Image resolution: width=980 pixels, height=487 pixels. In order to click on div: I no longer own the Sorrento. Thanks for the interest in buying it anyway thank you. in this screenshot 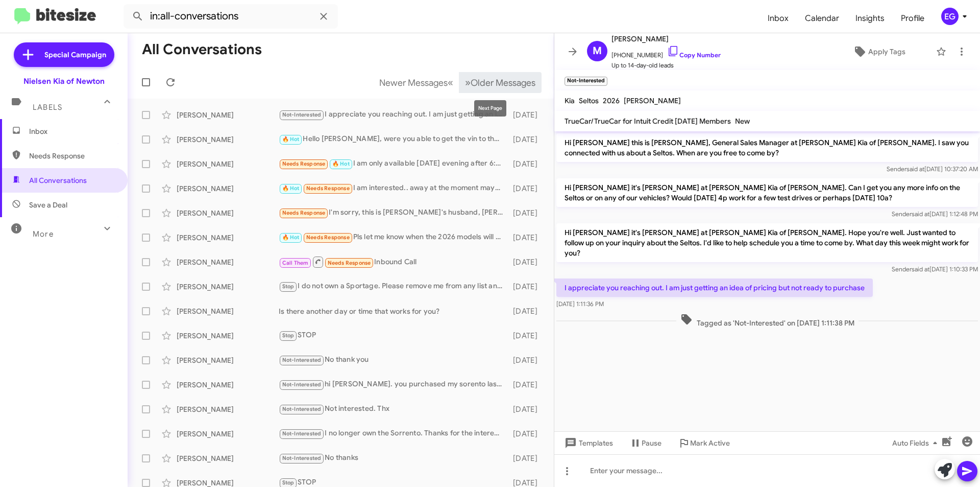, I will do `click(393, 433)`.